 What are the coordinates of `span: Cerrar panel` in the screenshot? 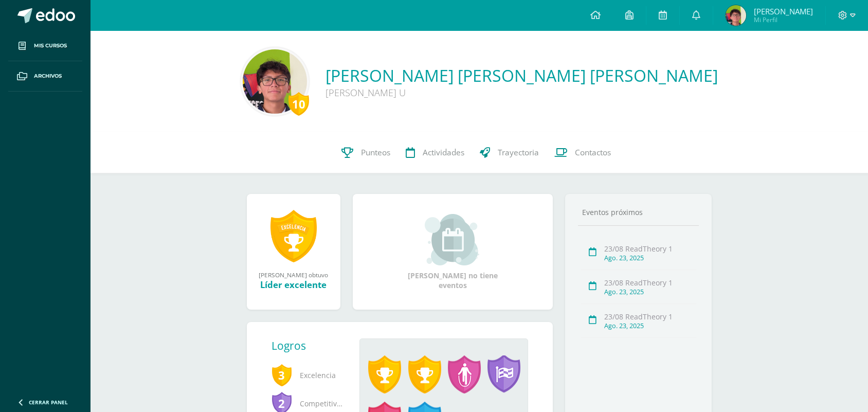 It's located at (48, 402).